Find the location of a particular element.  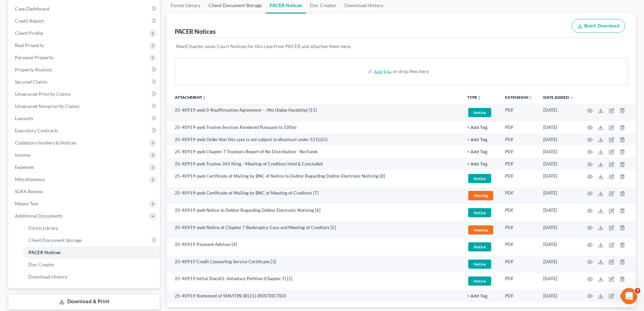

span: Client Profile is located at coordinates (29, 33).